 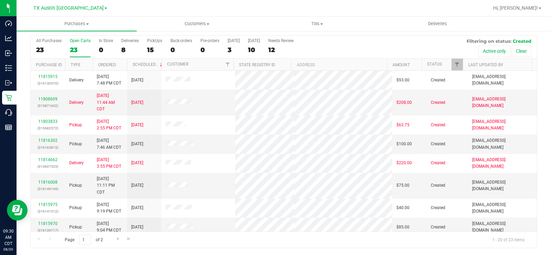 What do you see at coordinates (9, 53) in the screenshot?
I see `inline-svg: Inbound` at bounding box center [9, 53].